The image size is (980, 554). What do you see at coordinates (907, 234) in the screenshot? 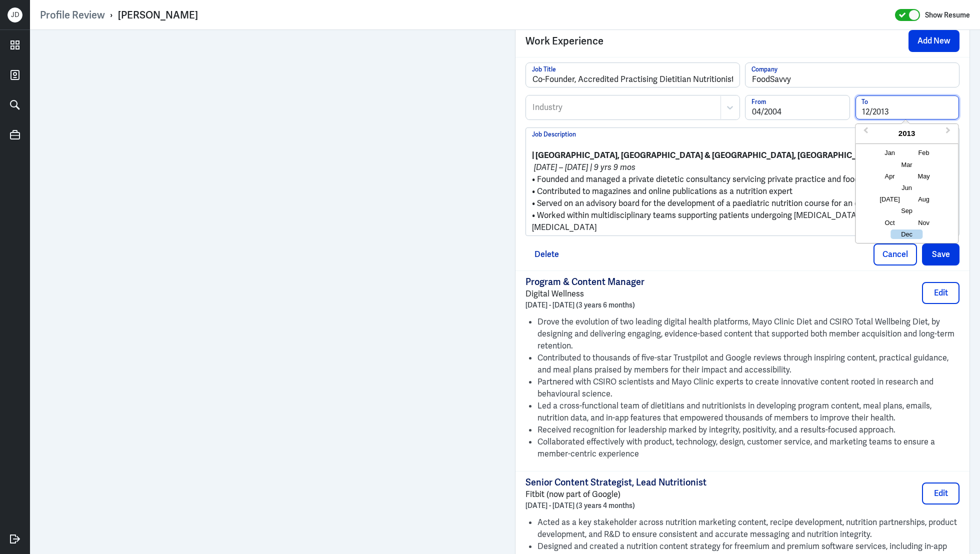
I see `div: Choose December 2013` at bounding box center [907, 234].